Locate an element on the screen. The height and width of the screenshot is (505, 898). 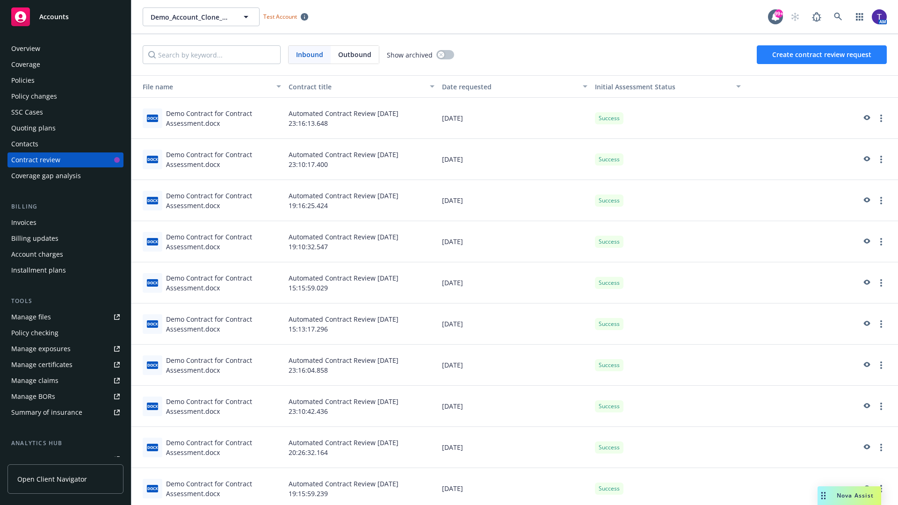
a: Accounts is located at coordinates (65, 17).